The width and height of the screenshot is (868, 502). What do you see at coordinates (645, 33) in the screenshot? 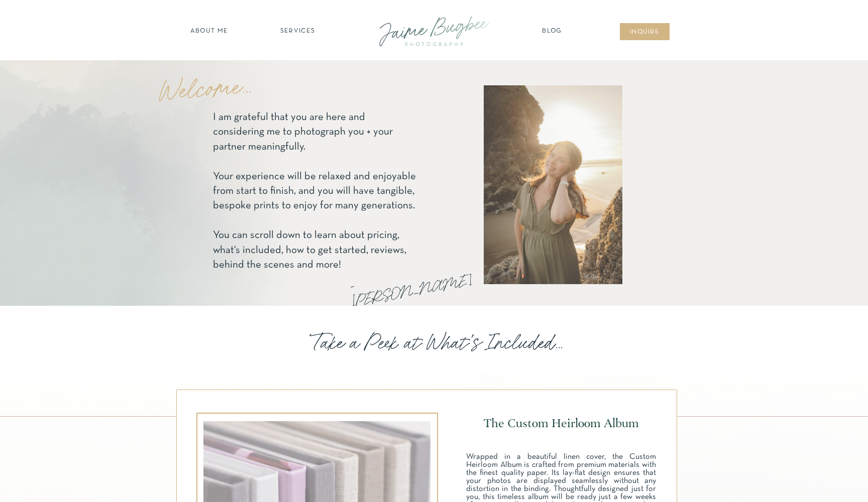
I see `a: inqUIre` at bounding box center [645, 33].